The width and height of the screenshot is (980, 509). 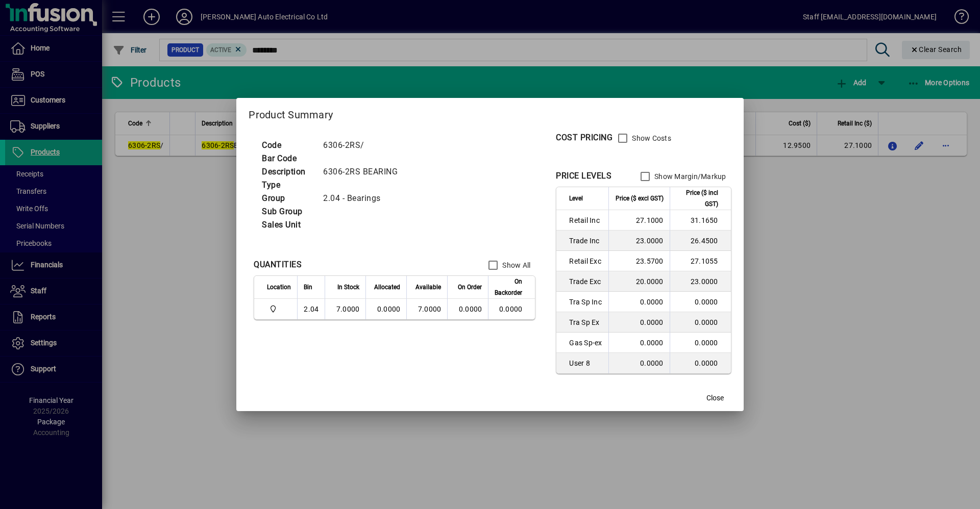 I want to click on span: Trade Inc, so click(x=585, y=241).